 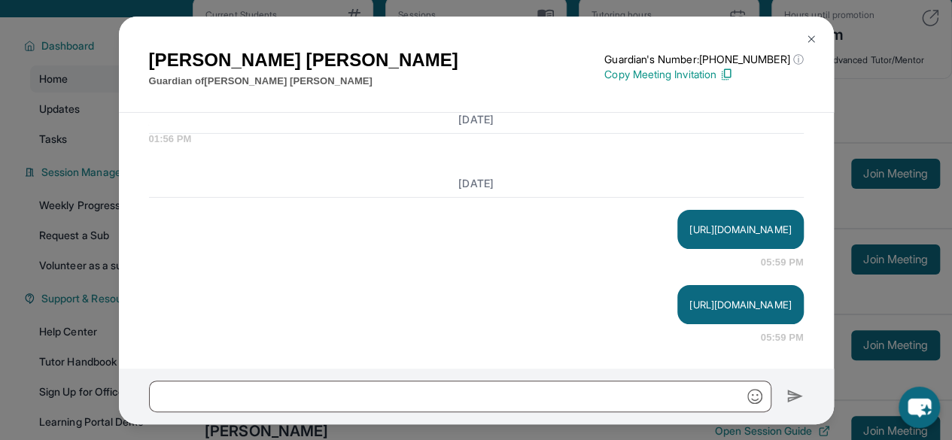 What do you see at coordinates (704, 74) in the screenshot?
I see `p: Copy Meeting Invitation` at bounding box center [704, 74].